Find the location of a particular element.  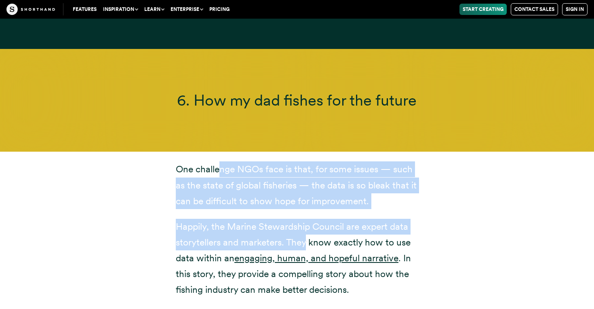

p: Happily, the Marine Stewardship Council are expert data storytellers and marketers. They know exa... is located at coordinates (297, 258).